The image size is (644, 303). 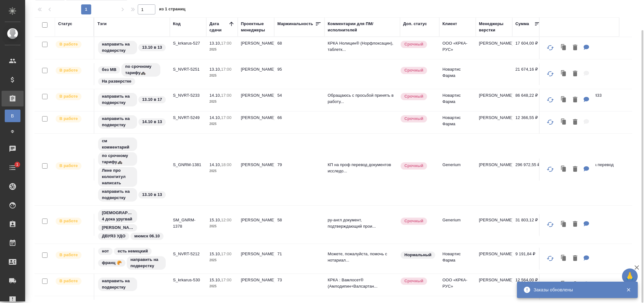 What do you see at coordinates (117, 144) in the screenshot?
I see `p: см комментарий` at bounding box center [117, 144].